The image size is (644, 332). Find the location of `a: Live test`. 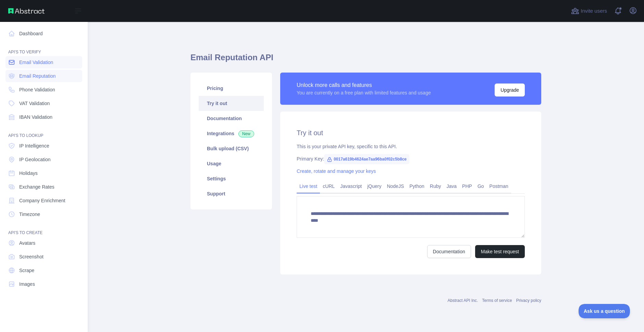

a: Live test is located at coordinates (309, 186).